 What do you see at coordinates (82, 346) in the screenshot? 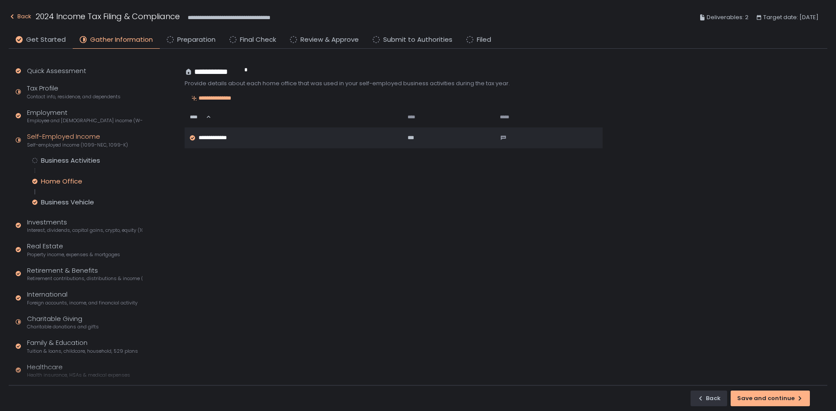
I see `div: Family & Education` at bounding box center [82, 346].